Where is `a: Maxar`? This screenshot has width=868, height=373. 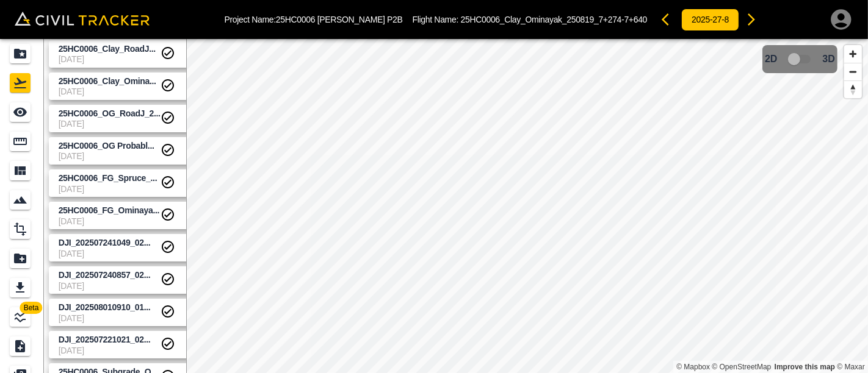 a: Maxar is located at coordinates (850, 367).